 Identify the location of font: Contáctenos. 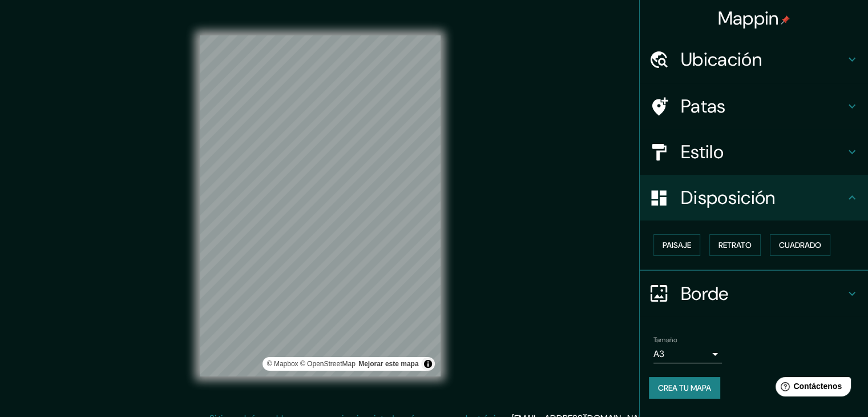
(51, 13).